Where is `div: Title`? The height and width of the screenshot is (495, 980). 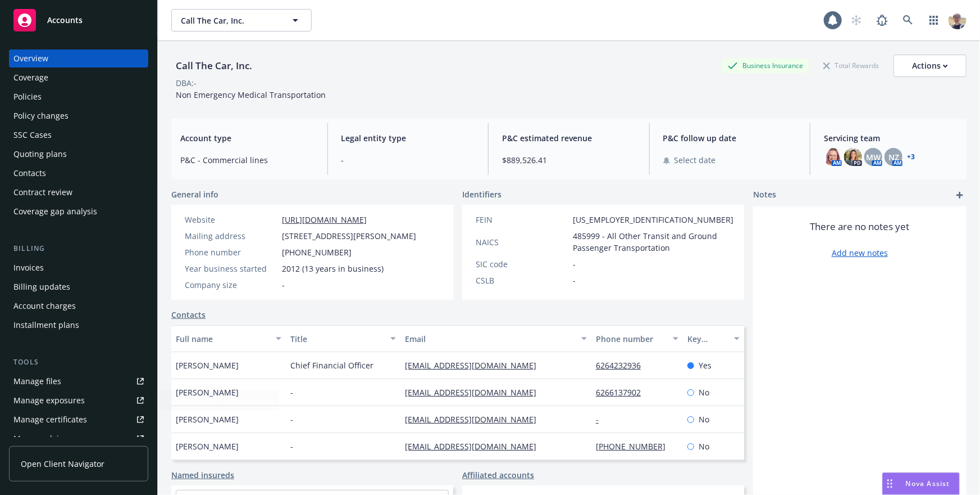 div: Title is located at coordinates (337, 339).